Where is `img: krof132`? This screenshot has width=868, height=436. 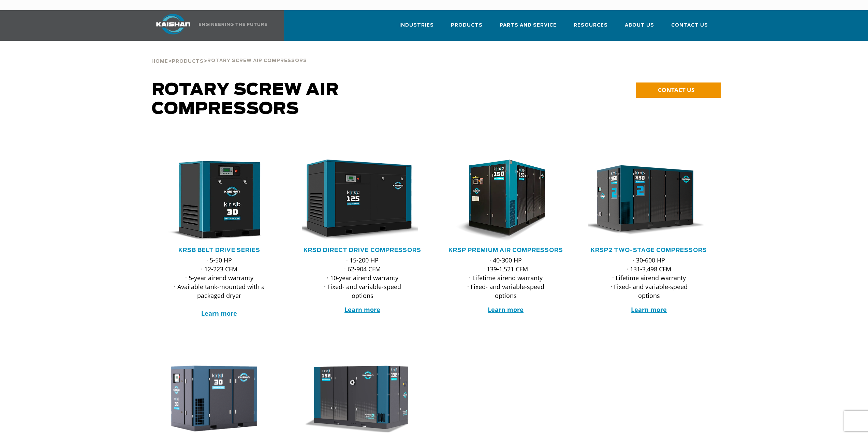 img: krof132 is located at coordinates (358, 399).